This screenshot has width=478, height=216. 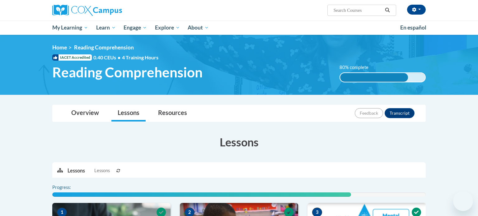 I want to click on span: Lessons, so click(x=102, y=171).